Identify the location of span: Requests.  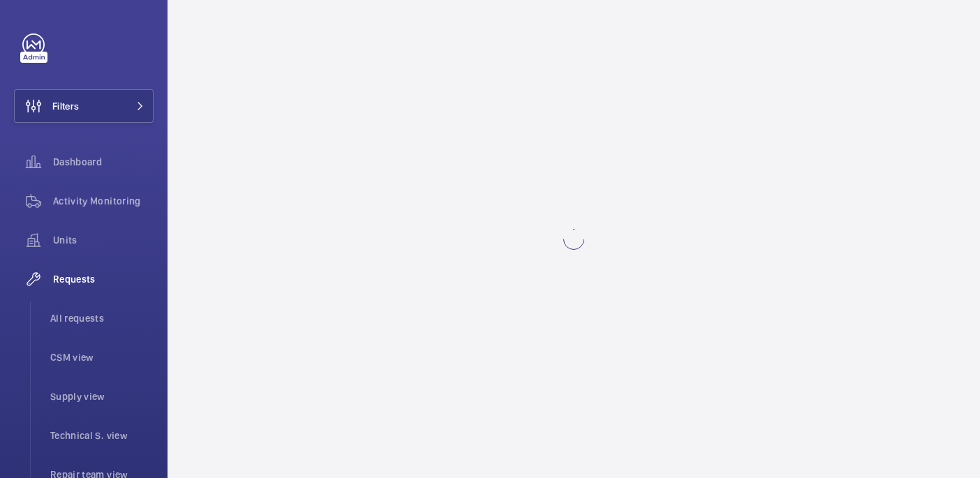
(103, 279).